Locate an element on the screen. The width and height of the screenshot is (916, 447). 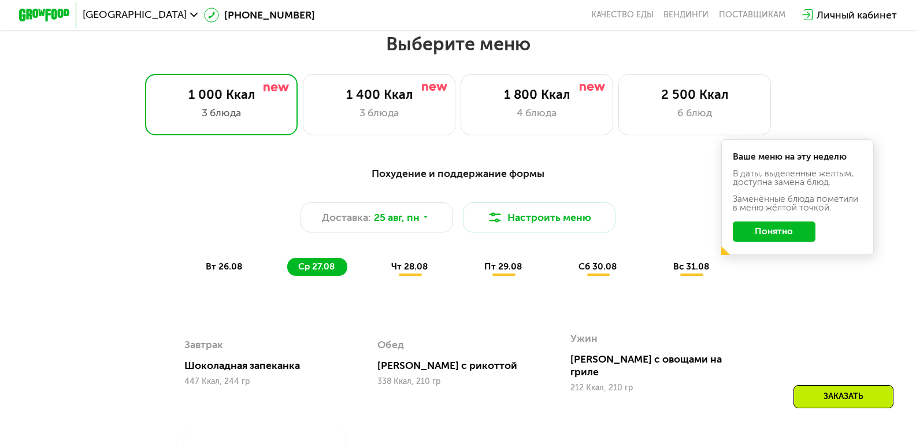
div: 4 блюда is located at coordinates (537, 113).